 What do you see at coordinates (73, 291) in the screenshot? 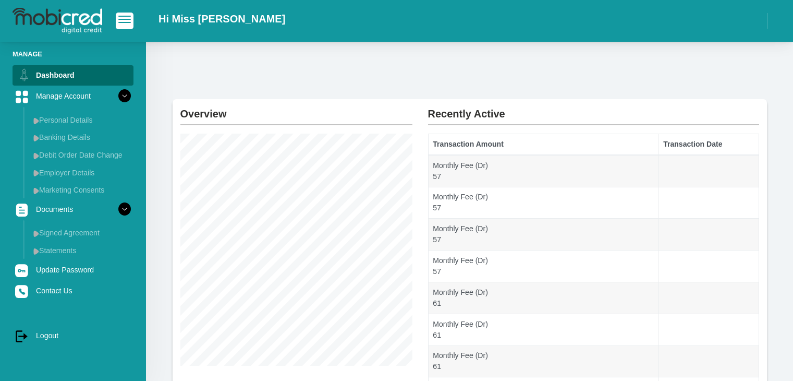
I see `a: Contact Us` at bounding box center [73, 291].